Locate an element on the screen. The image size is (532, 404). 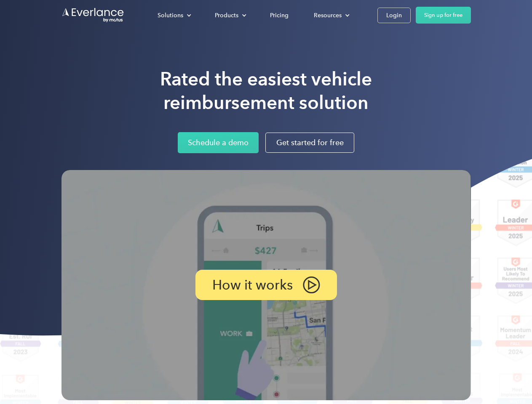
a: Schedule a demo is located at coordinates (218, 143).